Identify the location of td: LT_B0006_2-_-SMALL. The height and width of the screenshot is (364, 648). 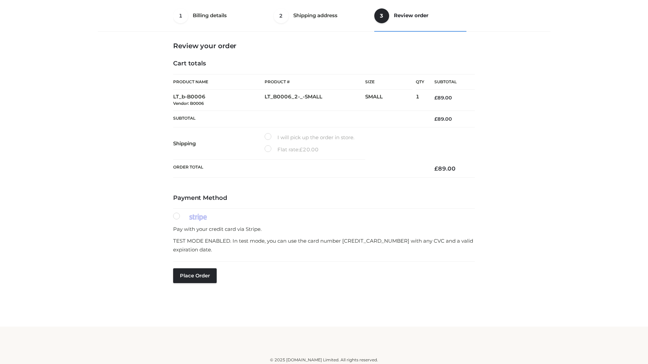
(315, 100).